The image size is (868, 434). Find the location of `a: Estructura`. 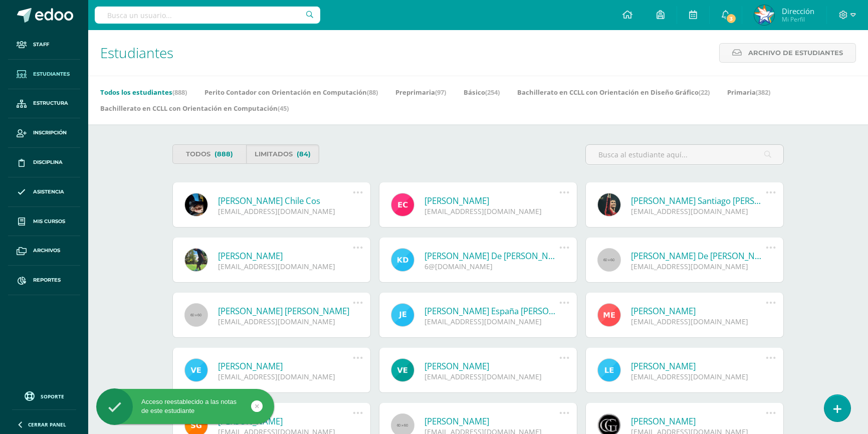

a: Estructura is located at coordinates (44, 104).